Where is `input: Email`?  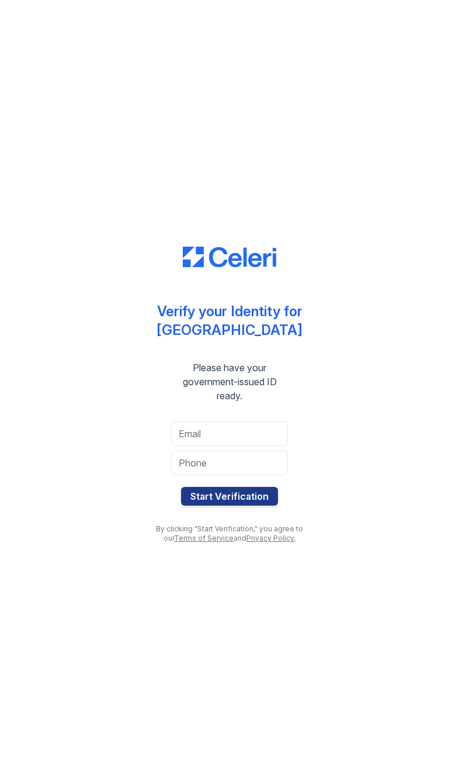
input: Email is located at coordinates (230, 433).